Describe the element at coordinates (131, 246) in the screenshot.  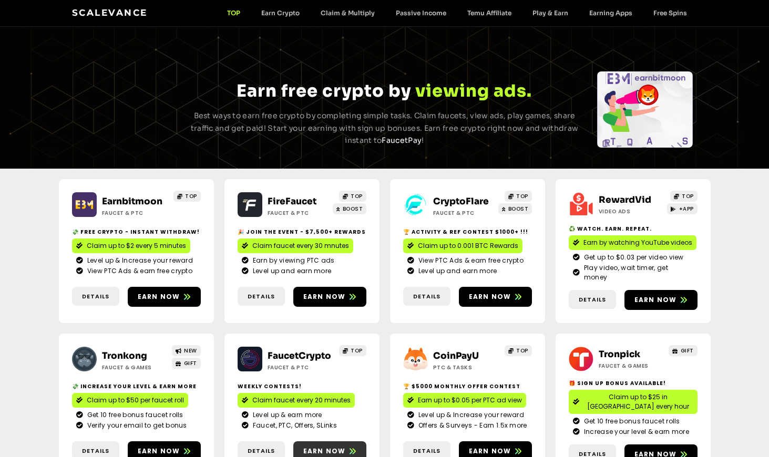
I see `a: Claim up to $2 every 5 minutes` at that location.